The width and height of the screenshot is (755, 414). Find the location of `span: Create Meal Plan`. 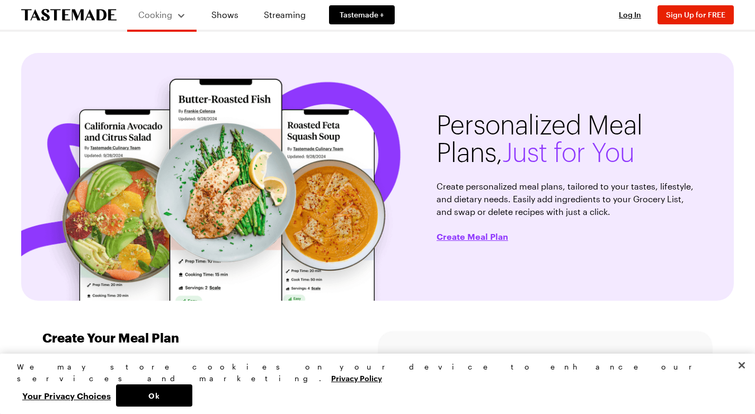

span: Create Meal Plan is located at coordinates (472, 236).